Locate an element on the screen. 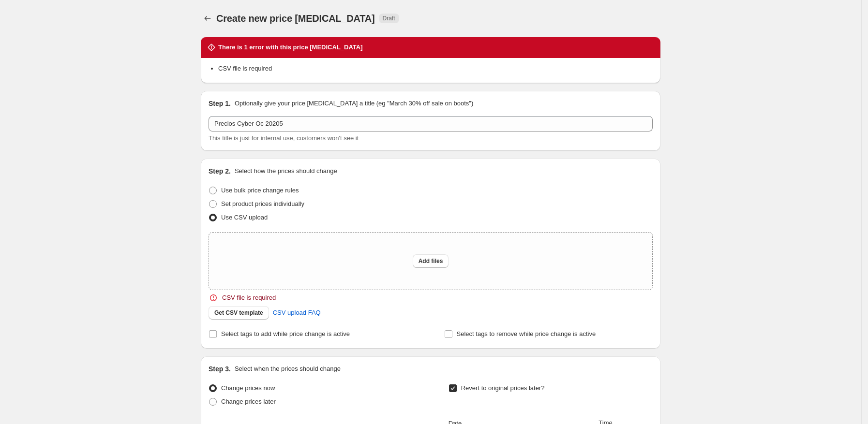  button: Get CSV template is located at coordinates (239, 313).